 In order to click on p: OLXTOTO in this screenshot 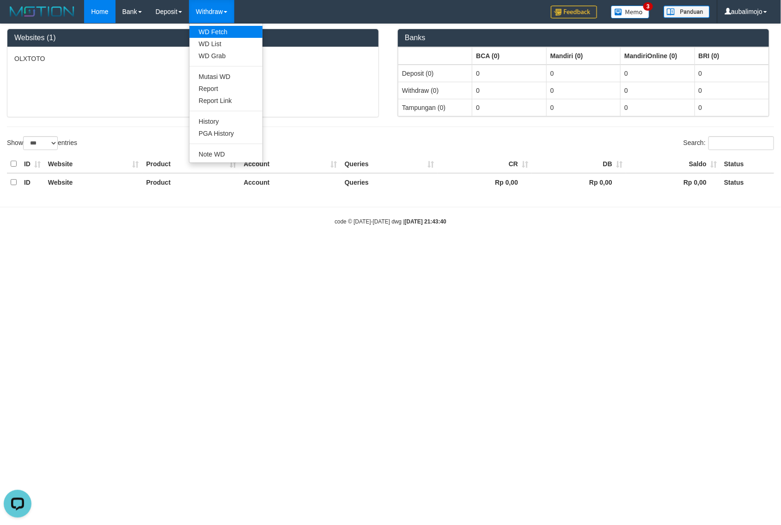, I will do `click(193, 59)`.